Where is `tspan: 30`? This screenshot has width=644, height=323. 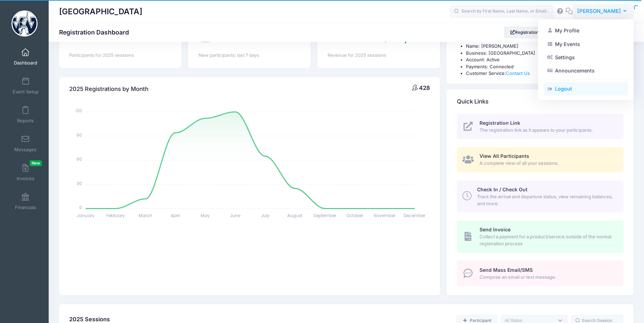
tspan: 30 is located at coordinates (80, 183).